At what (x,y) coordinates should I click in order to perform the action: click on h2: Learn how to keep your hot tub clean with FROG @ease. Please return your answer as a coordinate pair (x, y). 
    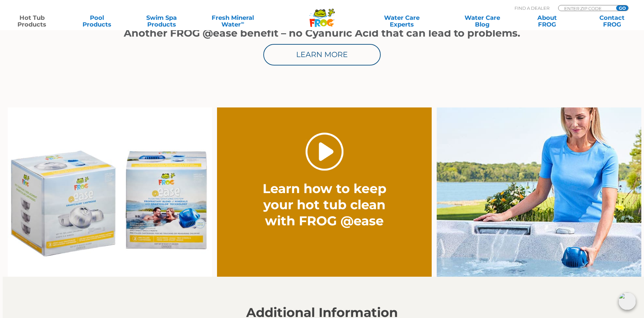
    Looking at the image, I should click on (324, 205).